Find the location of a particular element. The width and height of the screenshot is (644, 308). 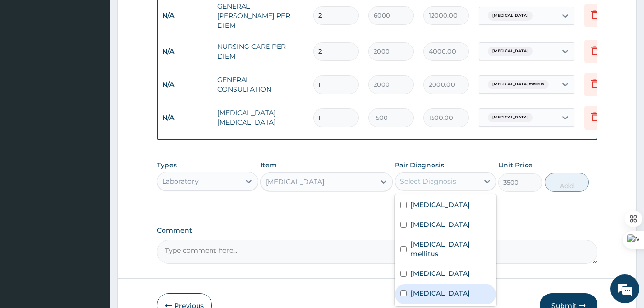

td: GENERAL CONSULTATION is located at coordinates (260, 84).